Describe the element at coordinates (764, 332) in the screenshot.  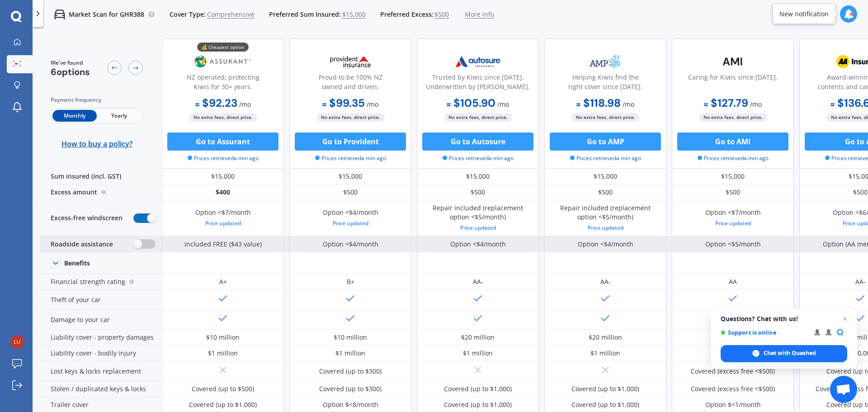
I see `span: Support is online` at that location.